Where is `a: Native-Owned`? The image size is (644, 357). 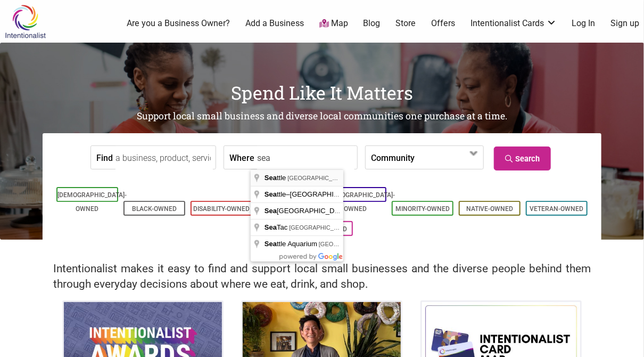 a: Native-Owned is located at coordinates (490, 209).